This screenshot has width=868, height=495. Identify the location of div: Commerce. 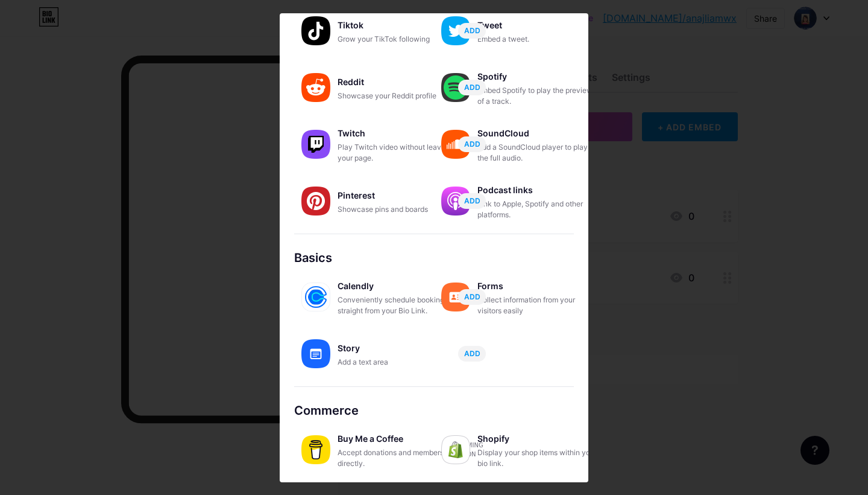
(434, 410).